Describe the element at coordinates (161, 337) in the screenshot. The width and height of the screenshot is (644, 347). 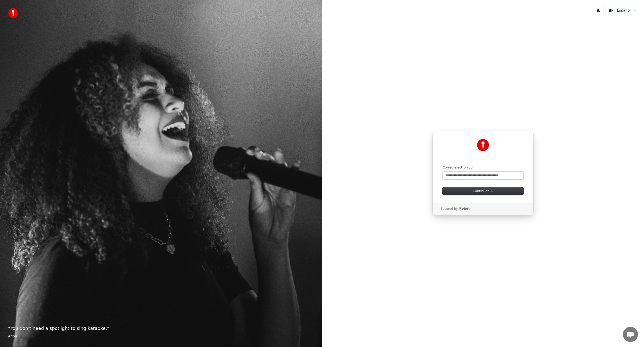
I see `footer: Anon` at that location.